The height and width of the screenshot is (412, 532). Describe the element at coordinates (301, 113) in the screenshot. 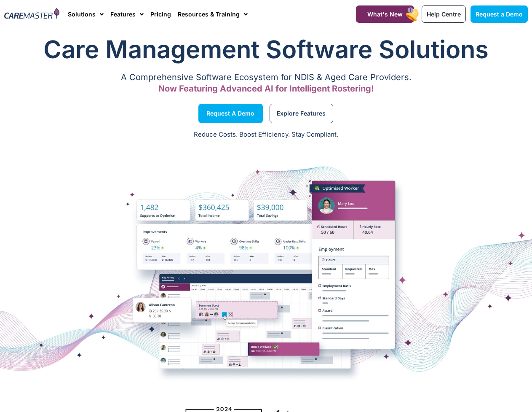

I see `a: Explore Features` at that location.